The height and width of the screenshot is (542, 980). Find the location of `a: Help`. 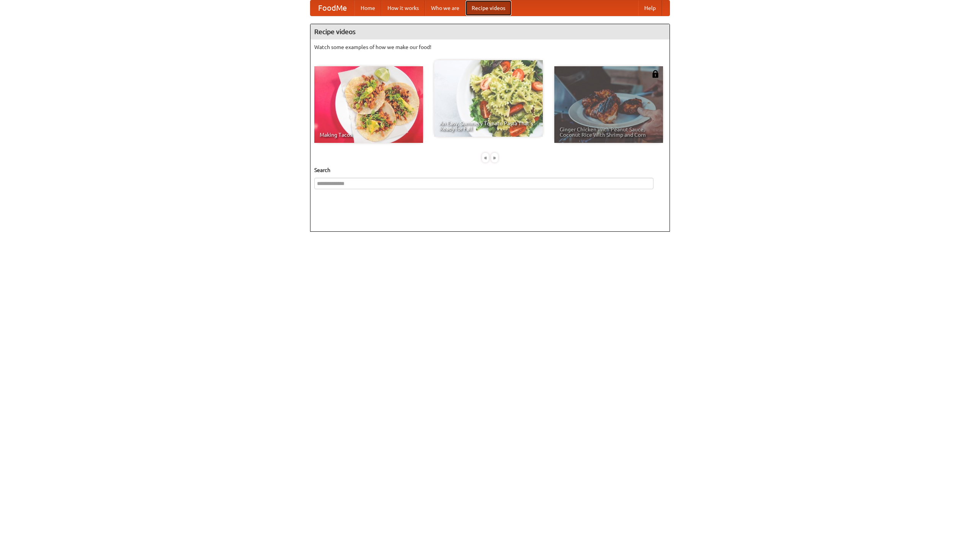

a: Help is located at coordinates (650, 8).